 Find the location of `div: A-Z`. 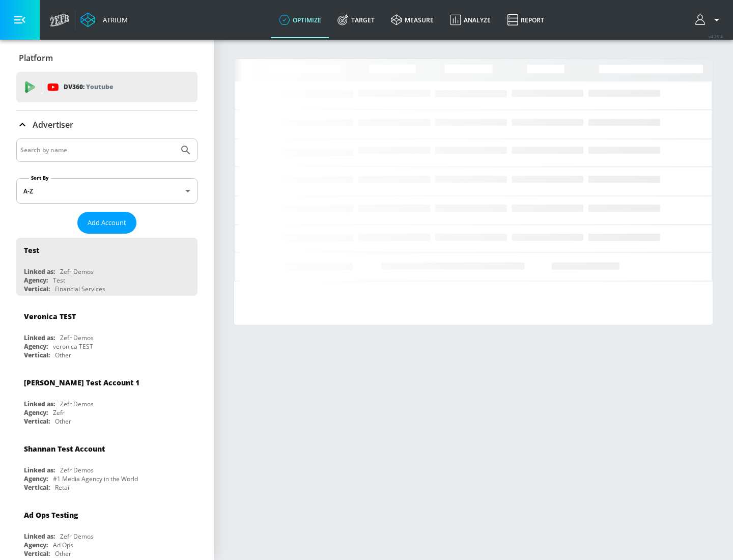

div: A-Z is located at coordinates (107, 191).